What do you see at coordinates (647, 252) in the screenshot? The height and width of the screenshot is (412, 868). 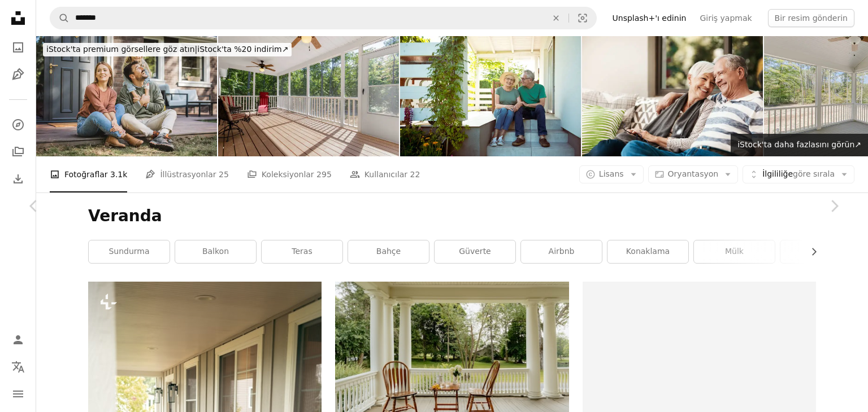 I see `a: konaklama` at bounding box center [647, 252].